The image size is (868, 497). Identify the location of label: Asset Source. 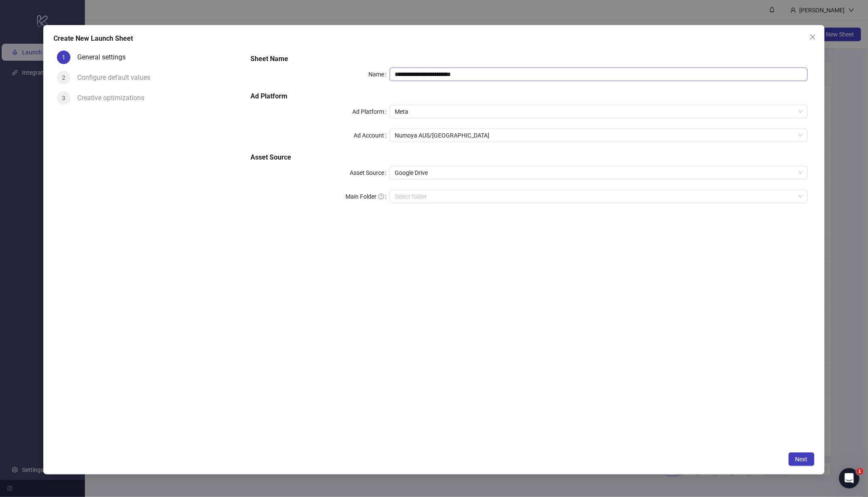
(370, 173).